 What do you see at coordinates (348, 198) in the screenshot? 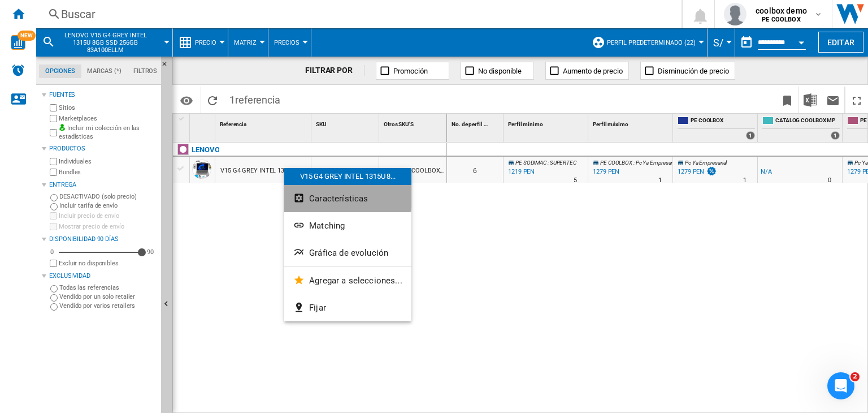
I see `button: Características` at bounding box center [348, 198].